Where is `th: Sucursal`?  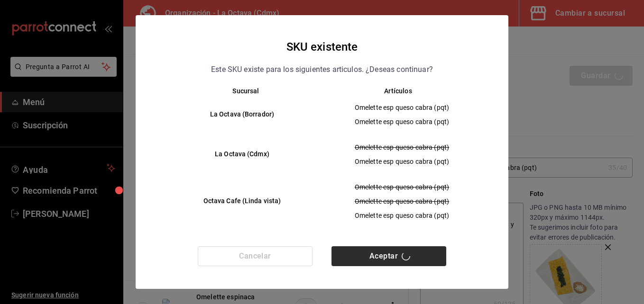 th: Sucursal is located at coordinates (238, 91).